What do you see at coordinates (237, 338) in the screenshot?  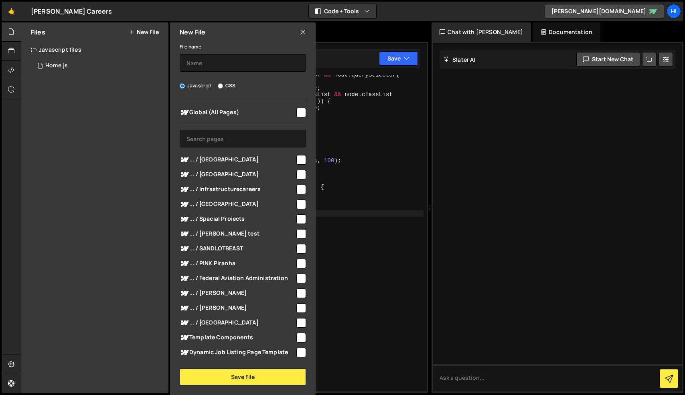 I see `span: Template Components` at bounding box center [237, 338].